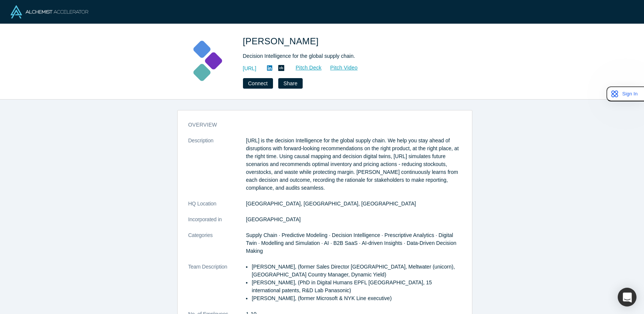 The image size is (644, 314). I want to click on dt: Categories, so click(217, 247).